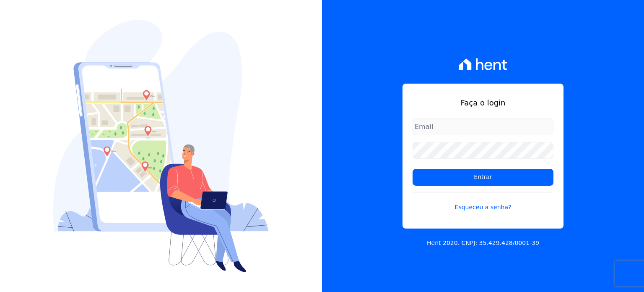 This screenshot has height=292, width=644. I want to click on input: Entrar, so click(483, 177).